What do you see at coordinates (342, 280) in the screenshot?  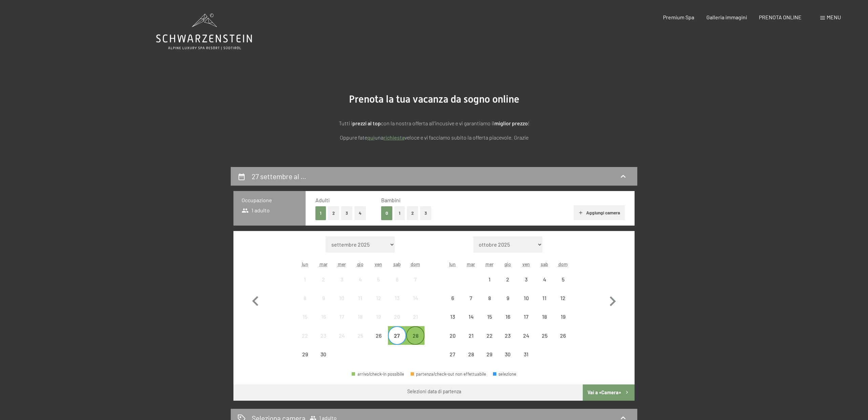 I see `div: Wed Sep 03 2025` at bounding box center [342, 280].